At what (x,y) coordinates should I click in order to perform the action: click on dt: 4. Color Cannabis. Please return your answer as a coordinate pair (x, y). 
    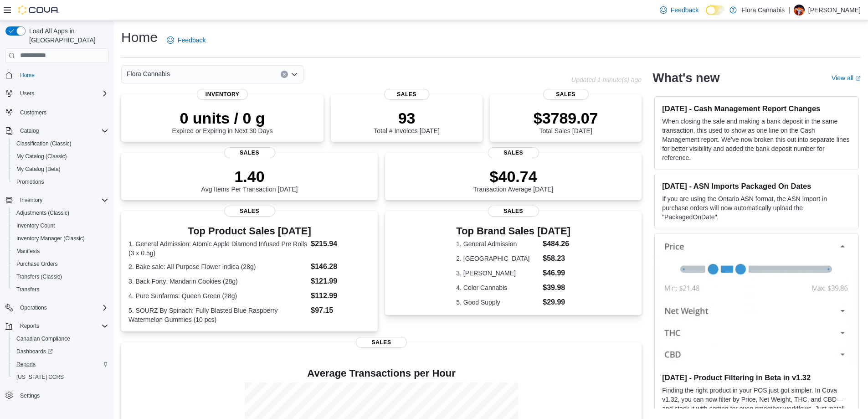
    Looking at the image, I should click on (498, 288).